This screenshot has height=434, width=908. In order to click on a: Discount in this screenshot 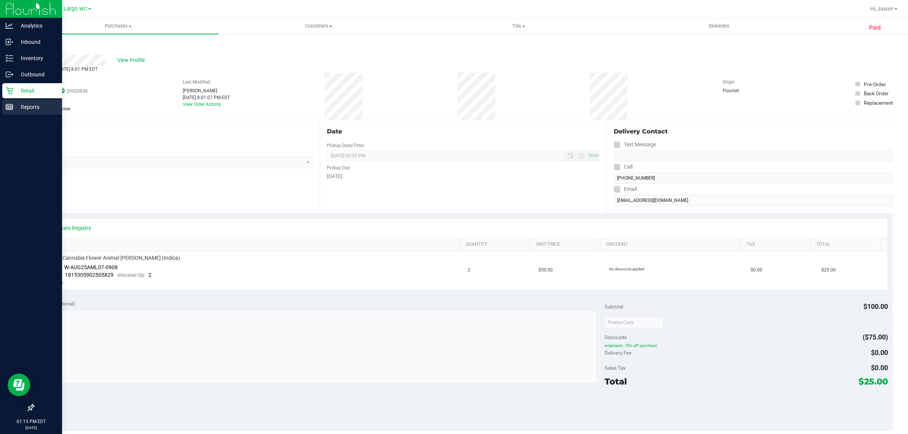, I will do `click(671, 245)`.